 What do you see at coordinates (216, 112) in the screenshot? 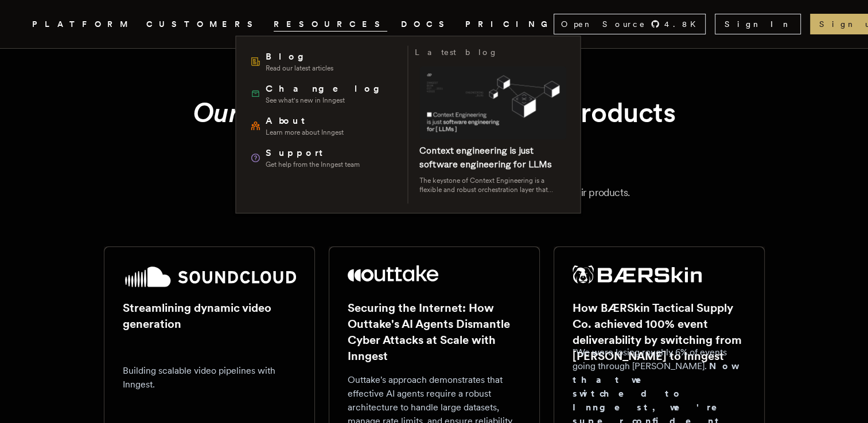
I see `em: Our` at bounding box center [216, 112].